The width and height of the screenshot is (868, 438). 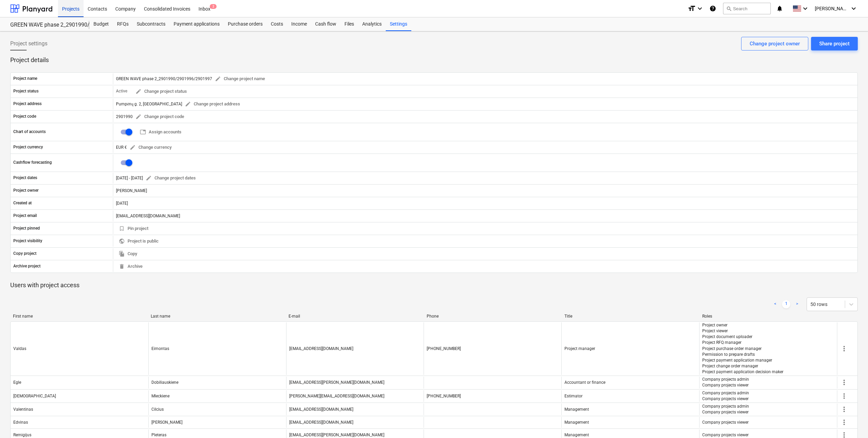 I want to click on span: Accountant or finance, so click(x=585, y=382).